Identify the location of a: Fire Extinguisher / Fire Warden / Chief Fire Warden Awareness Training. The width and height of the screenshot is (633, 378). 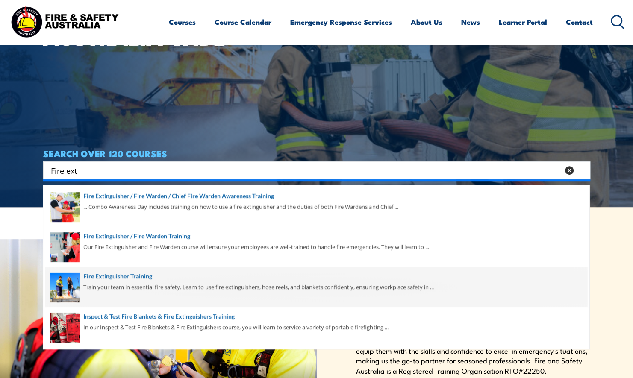
(316, 196).